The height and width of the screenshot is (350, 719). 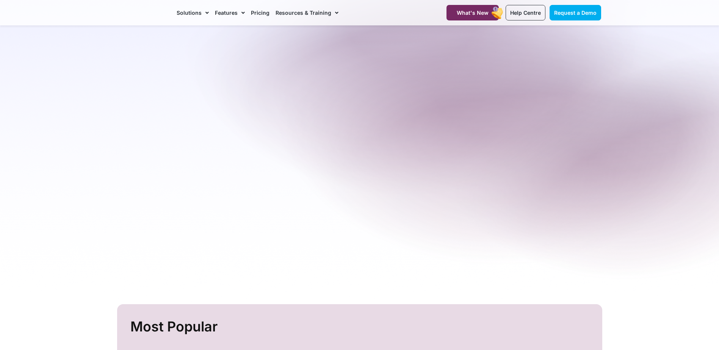 What do you see at coordinates (576, 13) in the screenshot?
I see `span: Request a Demo` at bounding box center [576, 13].